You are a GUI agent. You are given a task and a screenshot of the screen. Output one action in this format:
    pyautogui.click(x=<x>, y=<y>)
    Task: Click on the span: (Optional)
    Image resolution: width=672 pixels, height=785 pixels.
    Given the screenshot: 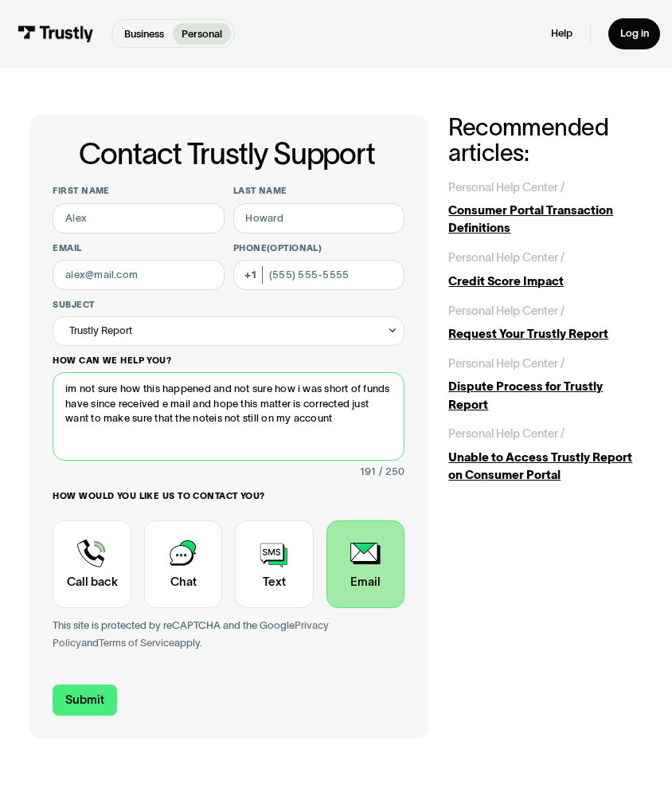 What is the action you would take?
    pyautogui.click(x=294, y=248)
    